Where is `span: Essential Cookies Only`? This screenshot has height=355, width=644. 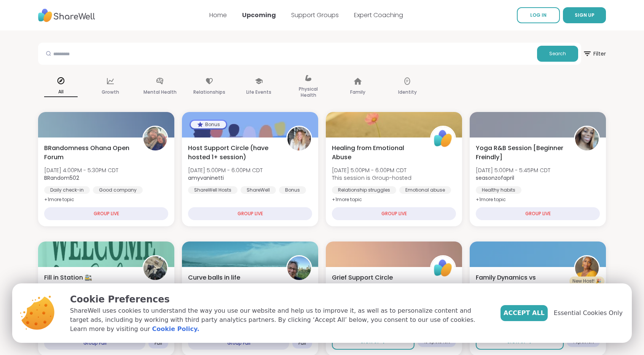 span: Essential Cookies Only is located at coordinates (588, 313).